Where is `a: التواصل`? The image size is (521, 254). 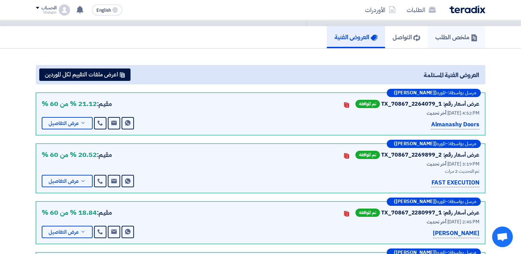
a: التواصل is located at coordinates (407, 37).